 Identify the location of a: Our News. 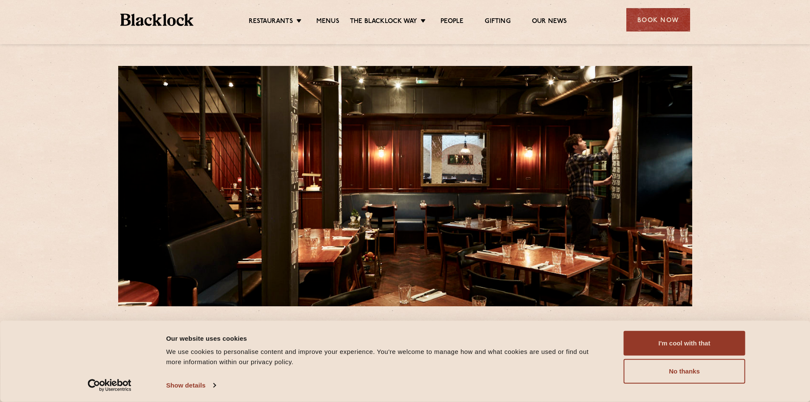
(549, 22).